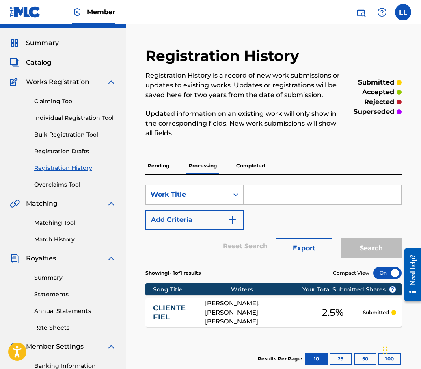 Image resolution: width=421 pixels, height=369 pixels. What do you see at coordinates (224, 56) in the screenshot?
I see `h2: Registration History` at bounding box center [224, 56].